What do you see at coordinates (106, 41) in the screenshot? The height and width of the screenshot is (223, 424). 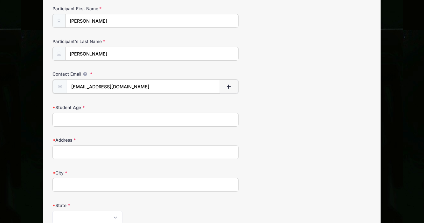 I see `label: Participant's Last Name` at bounding box center [106, 41].